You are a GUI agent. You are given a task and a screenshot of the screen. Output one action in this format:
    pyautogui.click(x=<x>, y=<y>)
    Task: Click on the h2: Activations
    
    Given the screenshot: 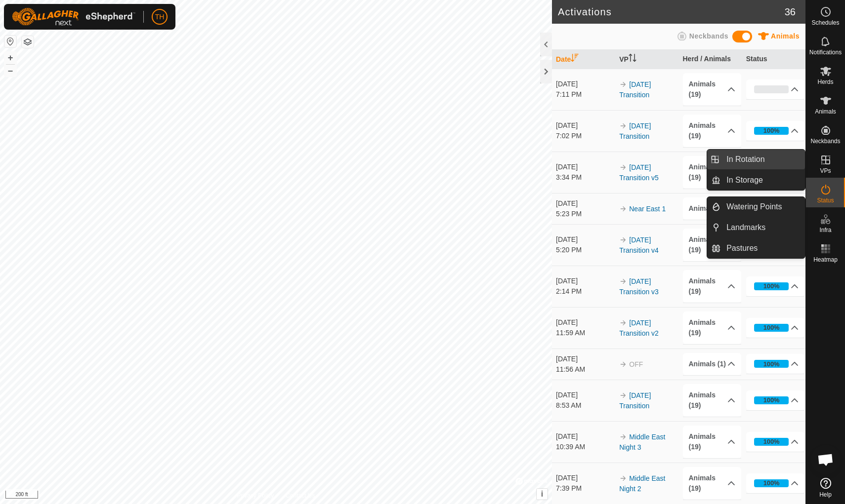 What is the action you would take?
    pyautogui.click(x=671, y=12)
    